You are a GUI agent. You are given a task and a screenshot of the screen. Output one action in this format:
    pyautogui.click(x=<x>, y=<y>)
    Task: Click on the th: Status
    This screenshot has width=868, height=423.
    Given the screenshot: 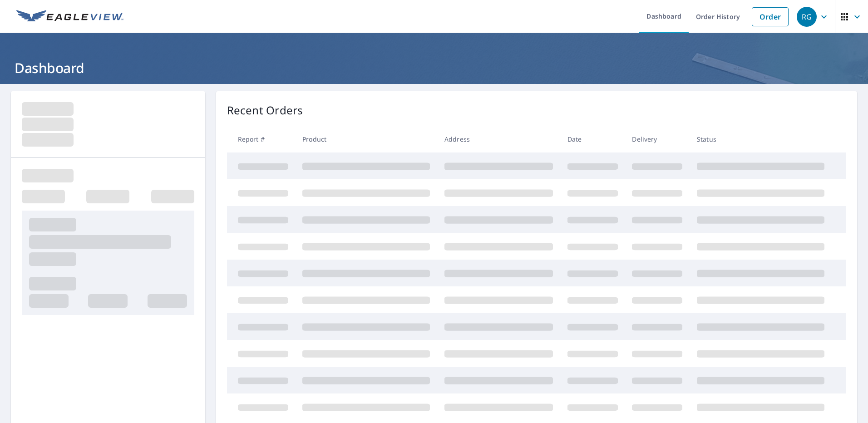 What is the action you would take?
    pyautogui.click(x=760, y=139)
    